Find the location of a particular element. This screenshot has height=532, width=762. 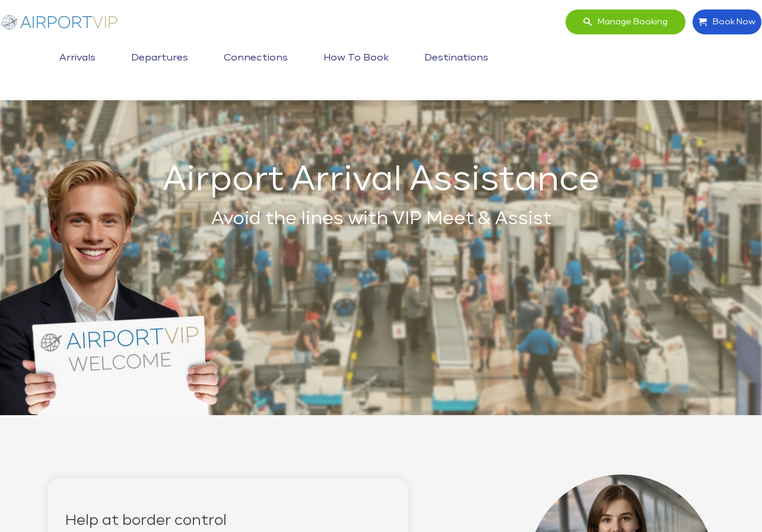

h2: Avoid the lines with VIP Meet & Assist is located at coordinates (381, 218).